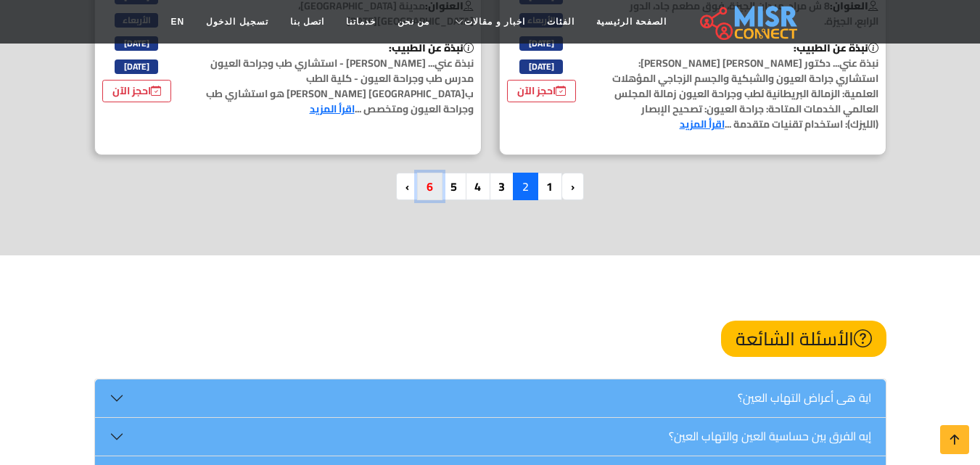  I want to click on button: اية هى أعراض التهاب العين؟, so click(490, 399).